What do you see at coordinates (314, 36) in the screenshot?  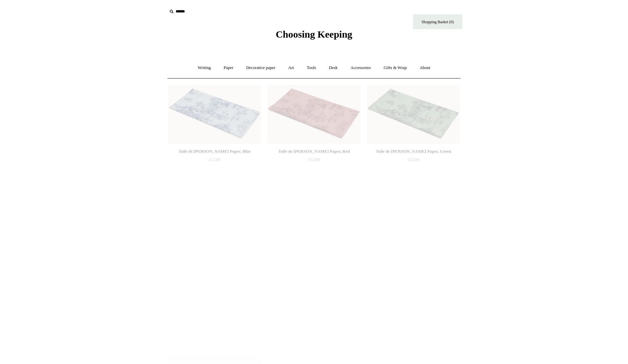 I see `a: Choosing Keeping` at bounding box center [314, 36].